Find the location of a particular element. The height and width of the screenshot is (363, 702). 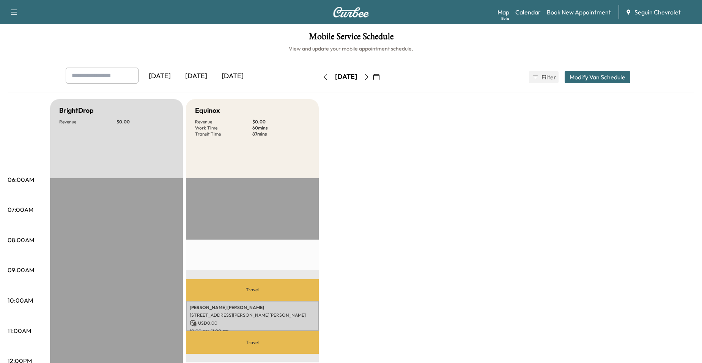

p: 09:00AM is located at coordinates (21, 270).